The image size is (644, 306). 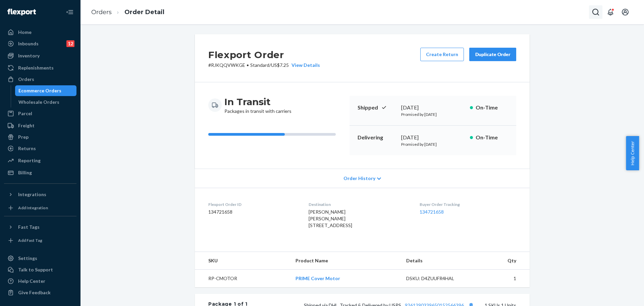 What do you see at coordinates (41, 281) in the screenshot?
I see `a: Help Center` at bounding box center [41, 281].